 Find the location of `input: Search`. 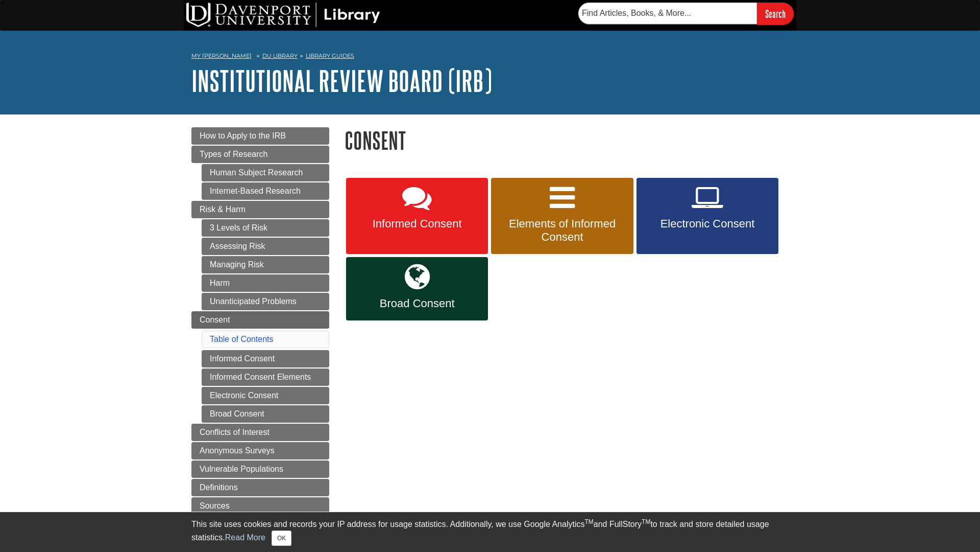

input: Search is located at coordinates (775, 13).